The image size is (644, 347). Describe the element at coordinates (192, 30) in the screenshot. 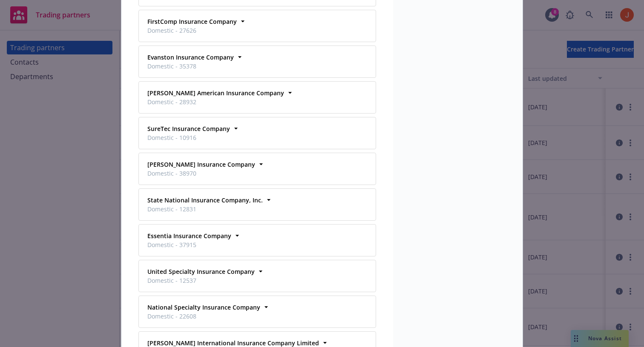

I see `span: Domestic - 27626` at that location.